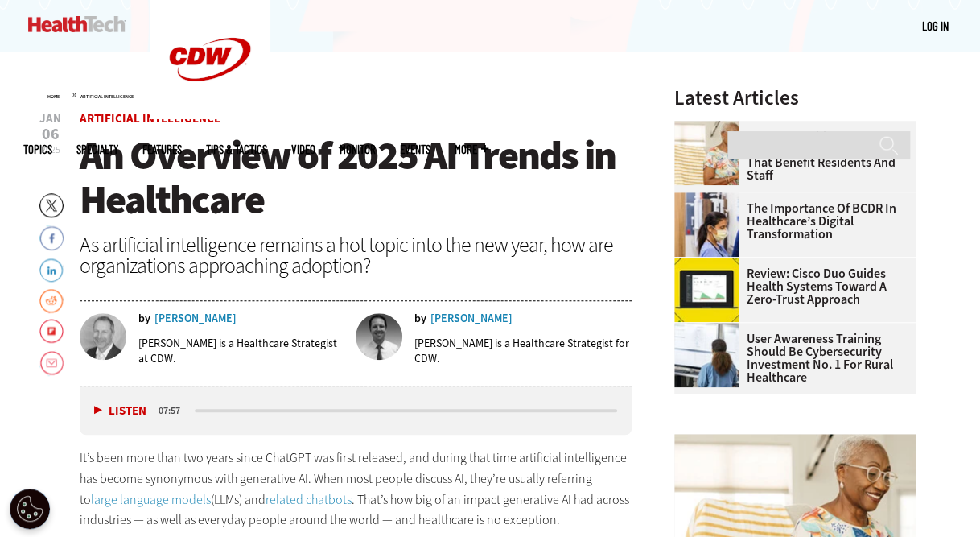  I want to click on div: duration, so click(174, 411).